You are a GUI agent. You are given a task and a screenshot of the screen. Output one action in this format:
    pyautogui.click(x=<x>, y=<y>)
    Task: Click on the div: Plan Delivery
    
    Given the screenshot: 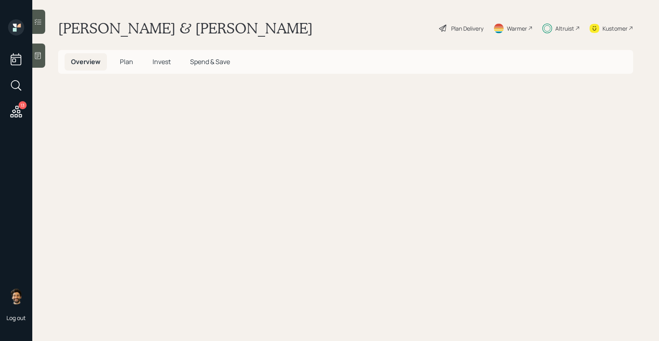 What is the action you would take?
    pyautogui.click(x=467, y=28)
    